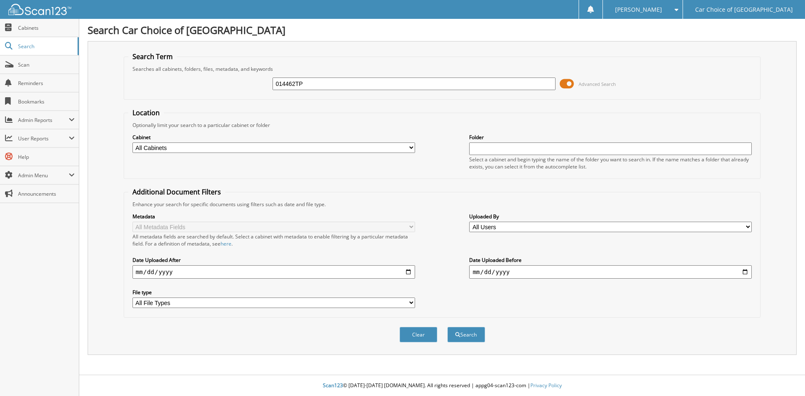 This screenshot has width=805, height=396. What do you see at coordinates (43, 120) in the screenshot?
I see `span: Admin Reports` at bounding box center [43, 120].